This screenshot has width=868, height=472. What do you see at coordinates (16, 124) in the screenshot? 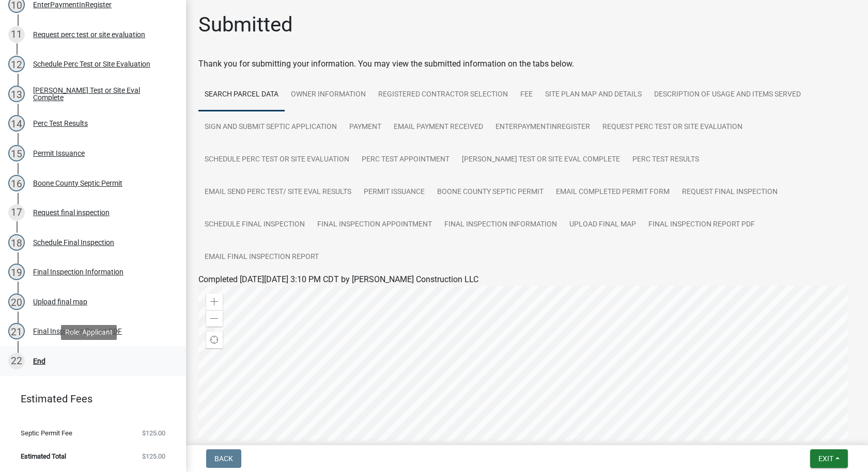
I see `div: 14` at bounding box center [16, 124].